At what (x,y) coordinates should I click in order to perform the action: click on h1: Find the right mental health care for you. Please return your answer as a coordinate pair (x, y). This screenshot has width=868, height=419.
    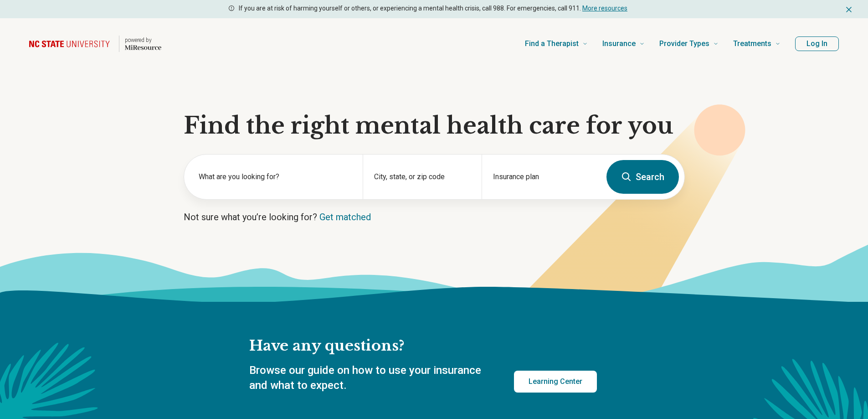
    Looking at the image, I should click on (434, 126).